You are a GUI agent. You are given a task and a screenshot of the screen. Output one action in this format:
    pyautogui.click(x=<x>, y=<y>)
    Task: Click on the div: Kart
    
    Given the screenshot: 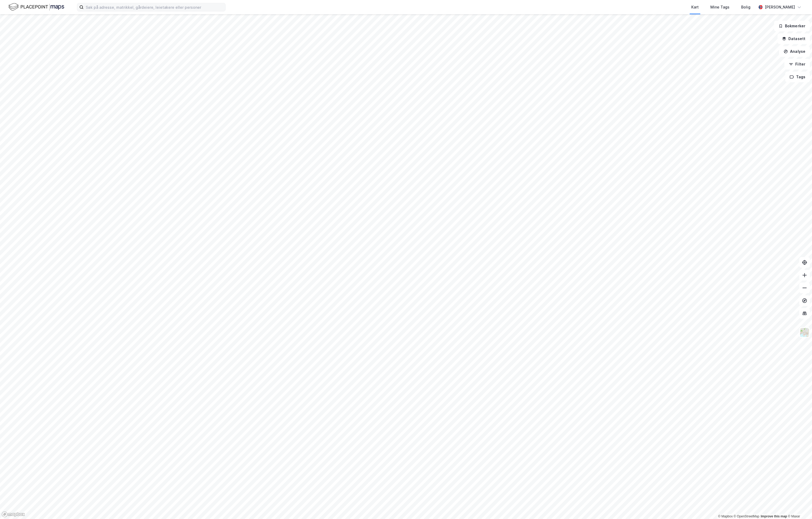 What is the action you would take?
    pyautogui.click(x=694, y=7)
    